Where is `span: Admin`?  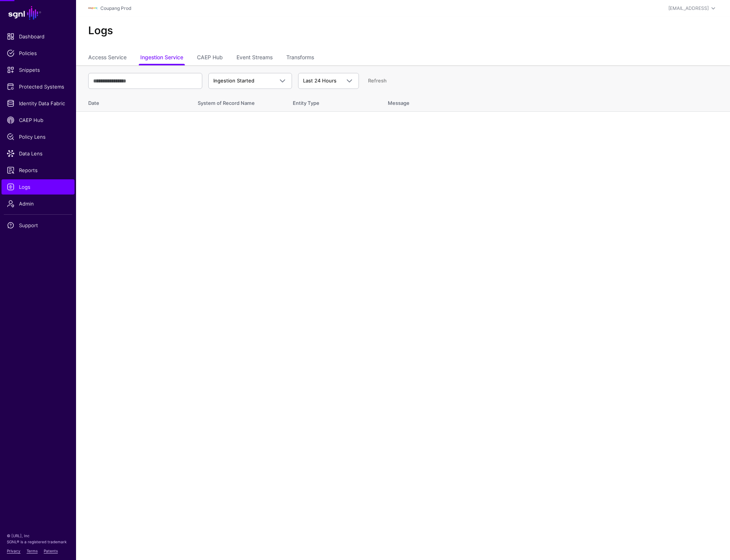 span: Admin is located at coordinates (38, 204).